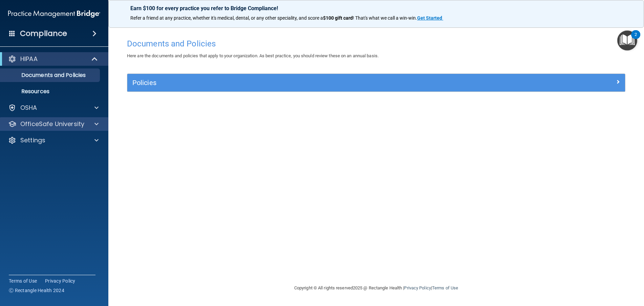 This screenshot has height=306, width=644. Describe the element at coordinates (53, 140) in the screenshot. I see `a: Settings` at that location.